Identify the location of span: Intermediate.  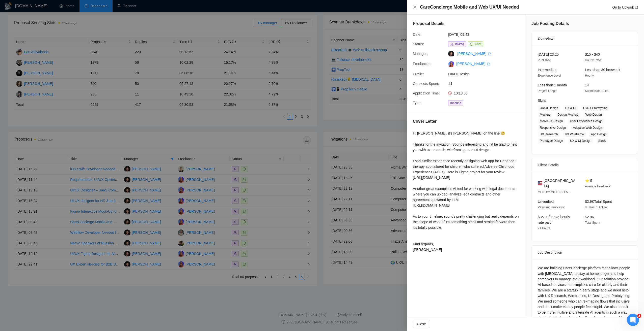
(547, 70).